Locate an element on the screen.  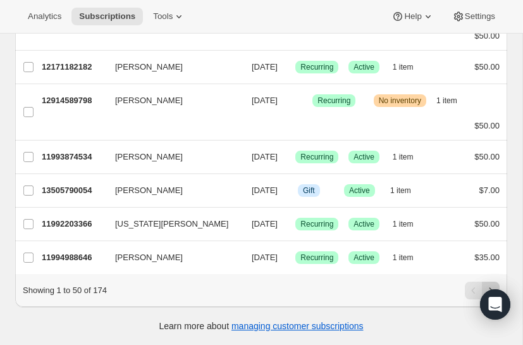
p: 11994988646 is located at coordinates (73, 257).